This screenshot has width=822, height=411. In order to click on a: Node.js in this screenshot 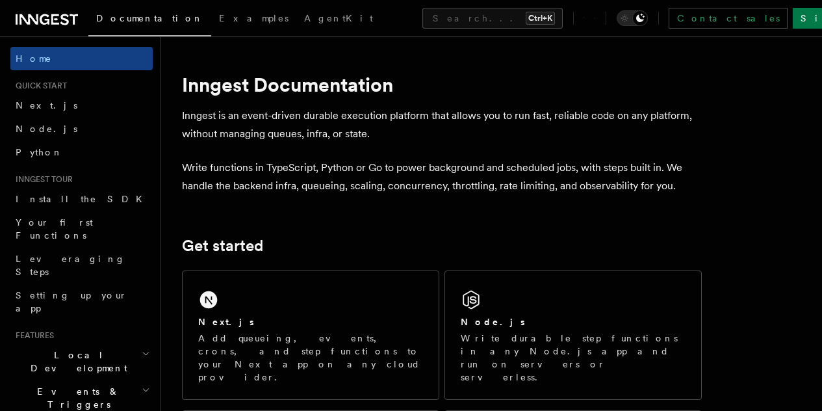, I will do `click(81, 129)`.